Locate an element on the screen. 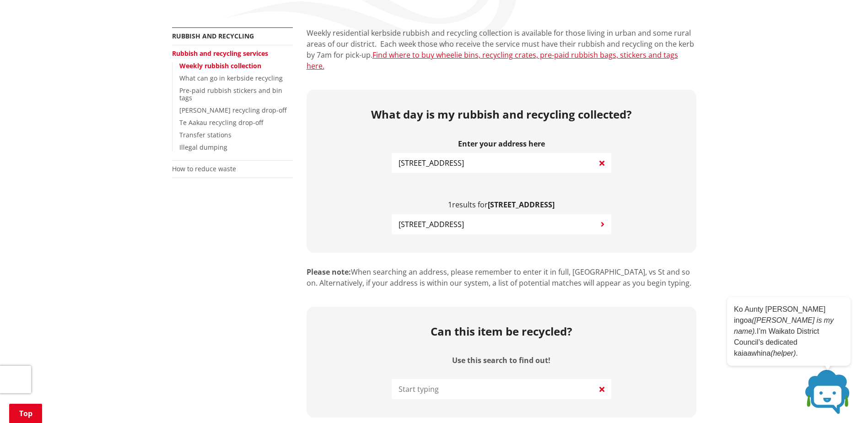 The width and height of the screenshot is (868, 423). a: Find where to buy wheelie bins, recycling crates, pre-paid rubbish bags, stickers and tags here. is located at coordinates (492, 60).